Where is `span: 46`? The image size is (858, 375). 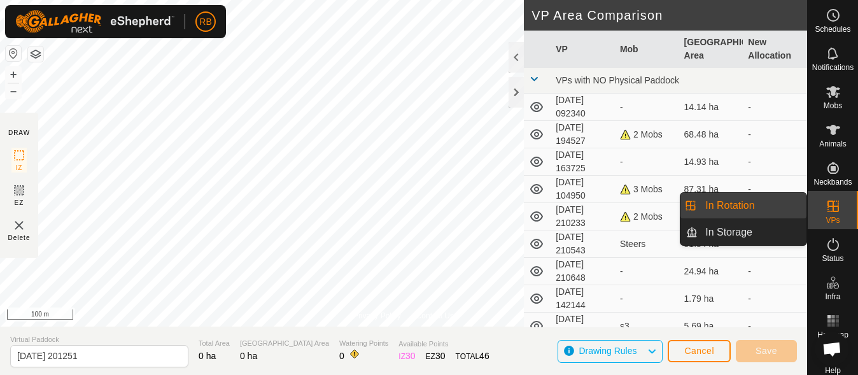
span: 46 is located at coordinates (485, 356).